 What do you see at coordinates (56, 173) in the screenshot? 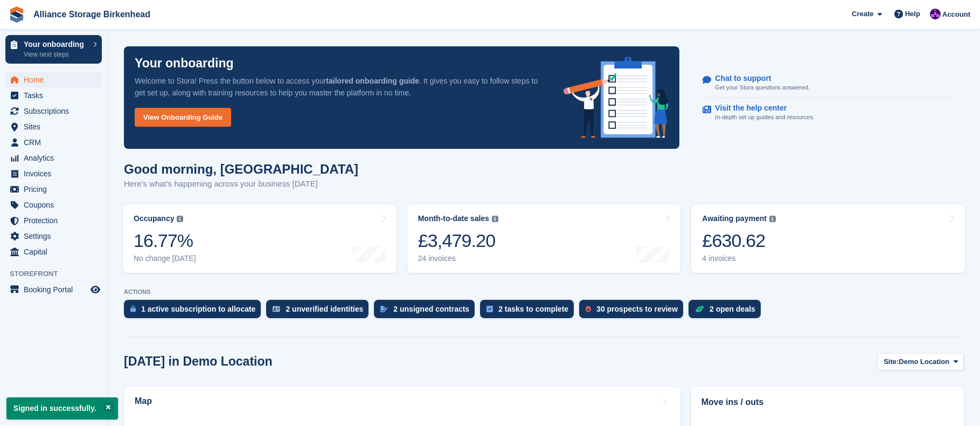
I see `span: Invoices` at bounding box center [56, 173].